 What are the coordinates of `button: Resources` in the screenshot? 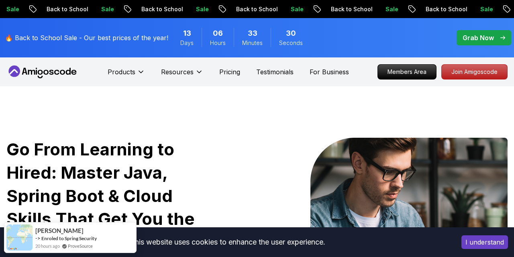 It's located at (182, 75).